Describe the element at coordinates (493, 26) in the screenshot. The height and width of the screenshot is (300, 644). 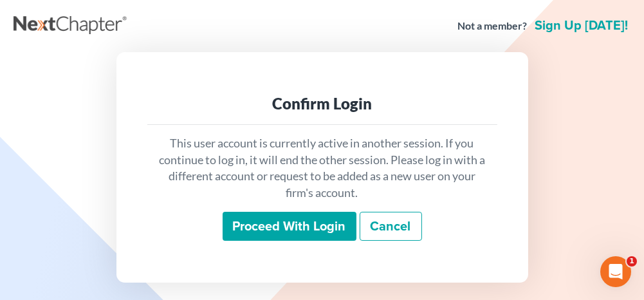
I see `strong: Not a member?` at that location.